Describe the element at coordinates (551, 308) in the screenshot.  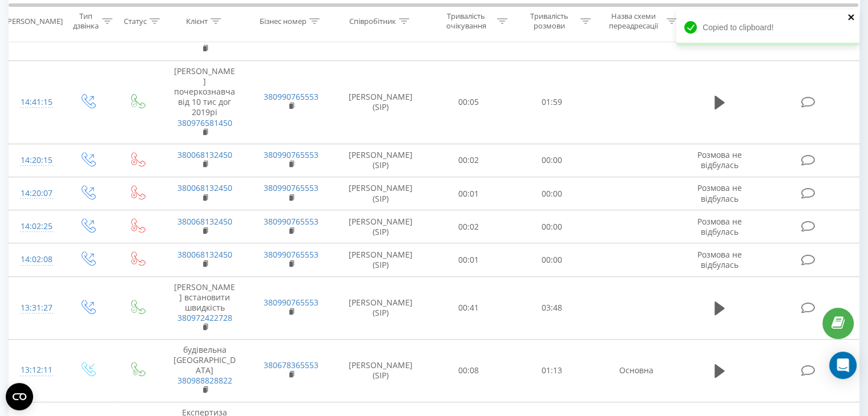
I see `td: 03:48` at that location.